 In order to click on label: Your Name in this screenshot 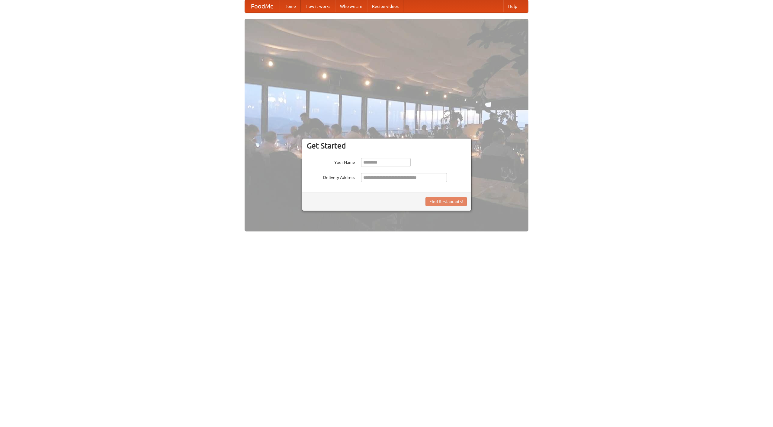, I will do `click(331, 161)`.